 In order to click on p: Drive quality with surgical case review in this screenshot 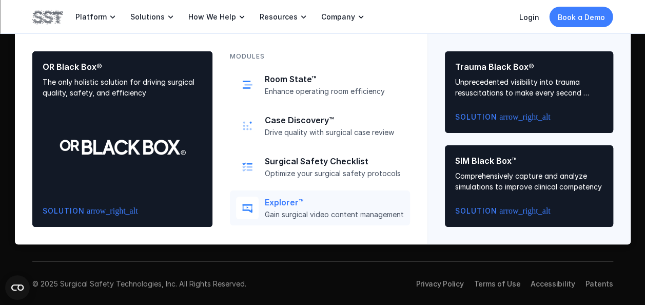, I will do `click(334, 132)`.